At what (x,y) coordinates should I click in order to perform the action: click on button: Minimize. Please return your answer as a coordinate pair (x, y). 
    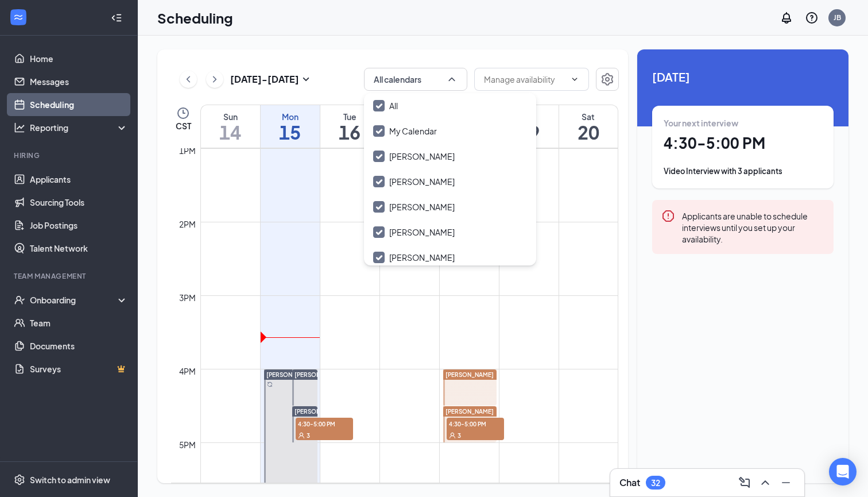
    Looking at the image, I should click on (786, 483).